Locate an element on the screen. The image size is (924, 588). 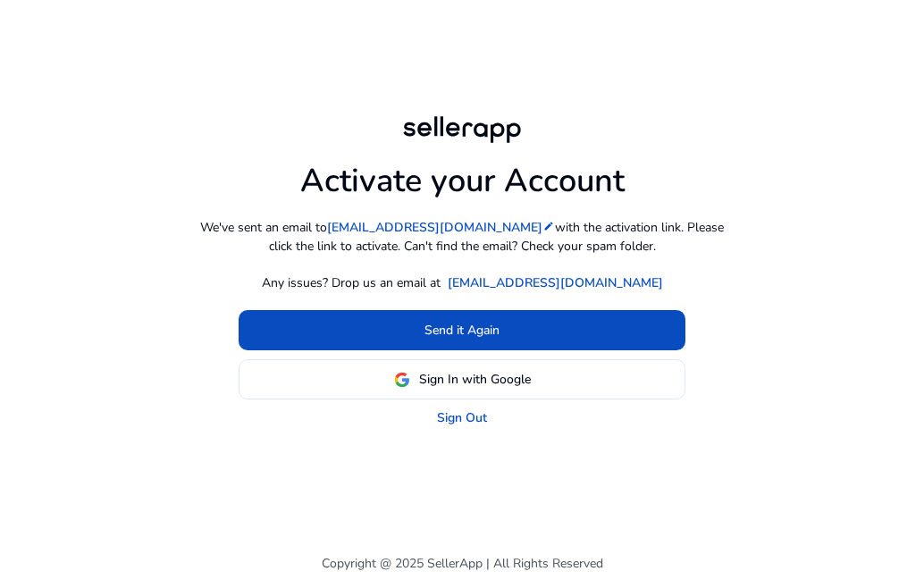
a: Sign Out is located at coordinates (462, 418).